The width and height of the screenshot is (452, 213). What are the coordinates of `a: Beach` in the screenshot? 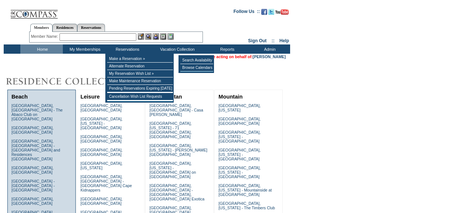 It's located at (20, 97).